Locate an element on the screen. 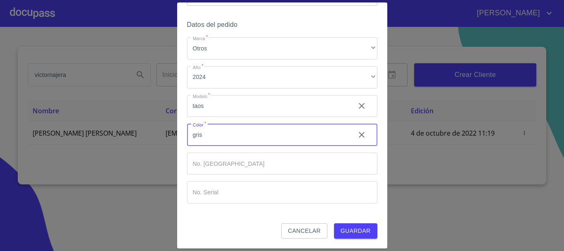 This screenshot has width=564, height=251. button: Cancelar is located at coordinates (304, 230).